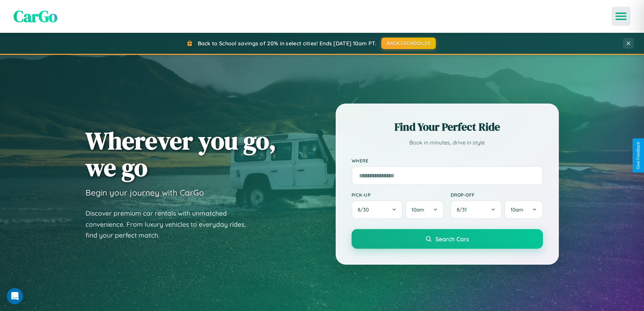 The width and height of the screenshot is (644, 311). What do you see at coordinates (15, 296) in the screenshot?
I see `div: Open Intercom Messenger` at bounding box center [15, 296].